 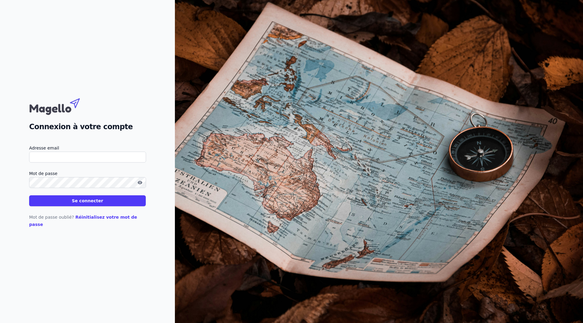 I want to click on img: Magello, so click(x=61, y=106).